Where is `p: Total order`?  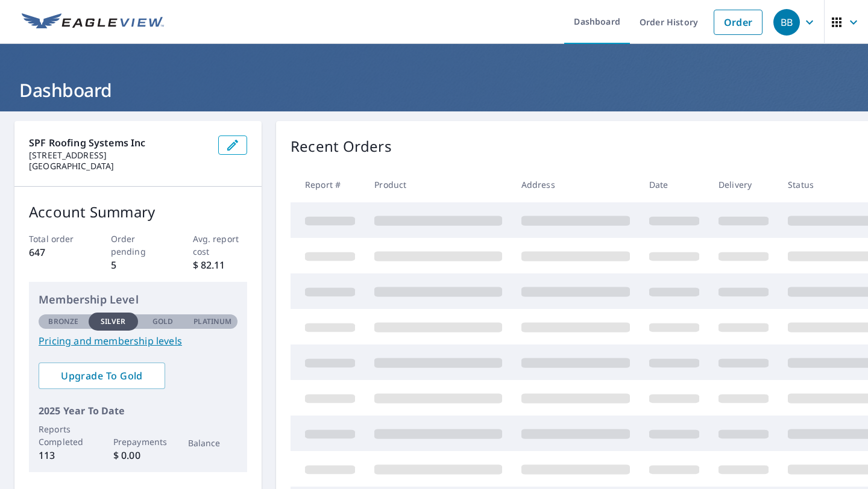 p: Total order is located at coordinates (56, 239).